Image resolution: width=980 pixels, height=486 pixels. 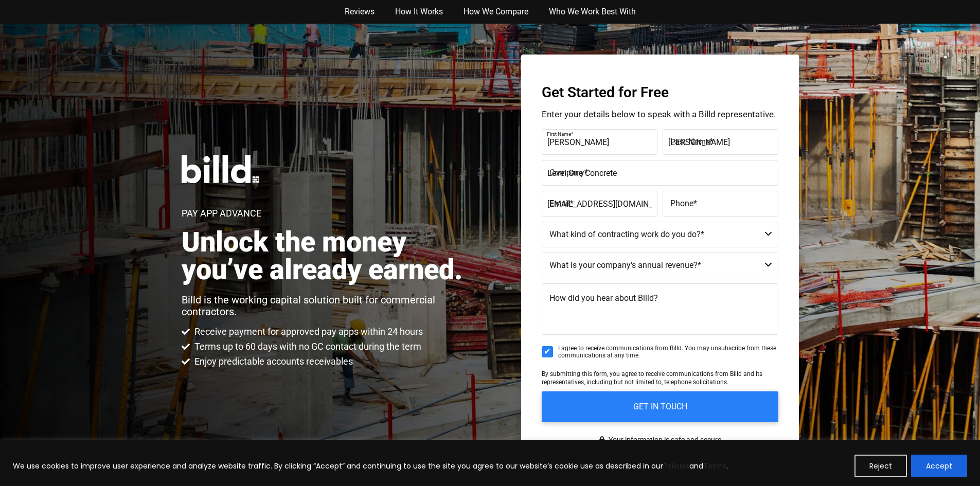 What do you see at coordinates (660, 114) in the screenshot?
I see `p: Enter your details below to speak with a Billd representative.` at bounding box center [660, 114].